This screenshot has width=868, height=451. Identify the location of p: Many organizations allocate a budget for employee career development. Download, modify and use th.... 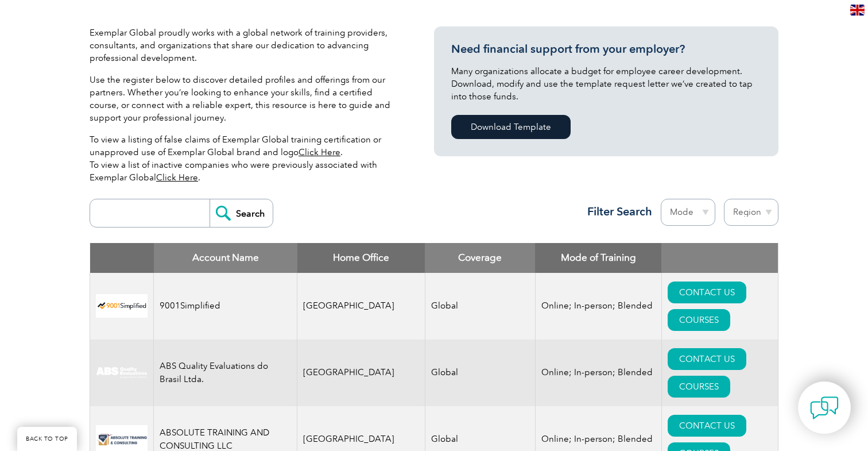
(606, 84).